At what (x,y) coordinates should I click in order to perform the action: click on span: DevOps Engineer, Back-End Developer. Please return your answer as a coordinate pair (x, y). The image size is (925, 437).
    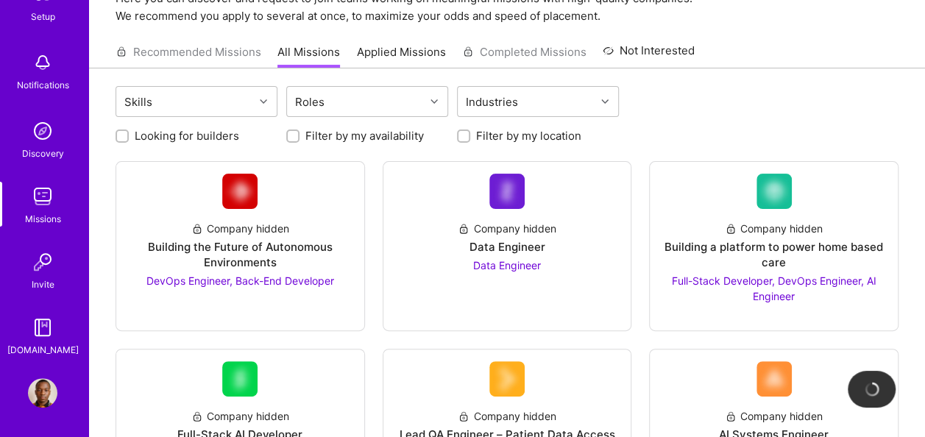
    Looking at the image, I should click on (240, 280).